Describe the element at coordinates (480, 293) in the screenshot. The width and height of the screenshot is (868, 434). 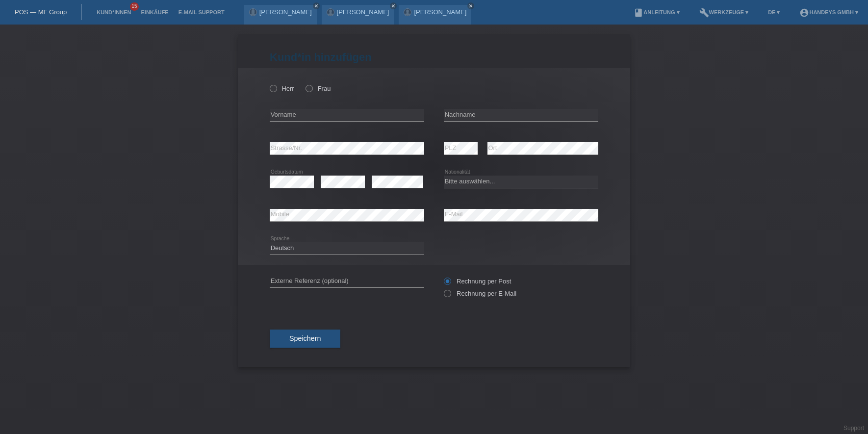
I see `label: Rechnung per E-Mail` at that location.